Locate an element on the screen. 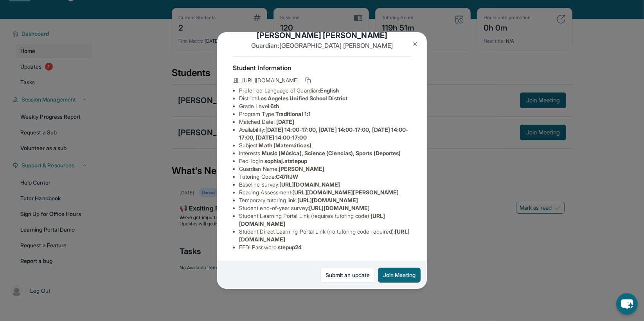  li: EEDI Password : is located at coordinates (325, 247).